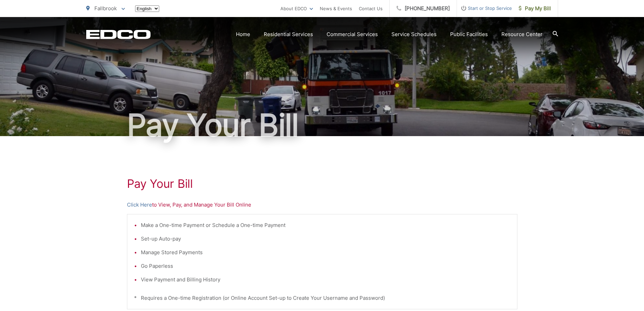 The width and height of the screenshot is (644, 311). I want to click on a: Commercial Services, so click(352, 34).